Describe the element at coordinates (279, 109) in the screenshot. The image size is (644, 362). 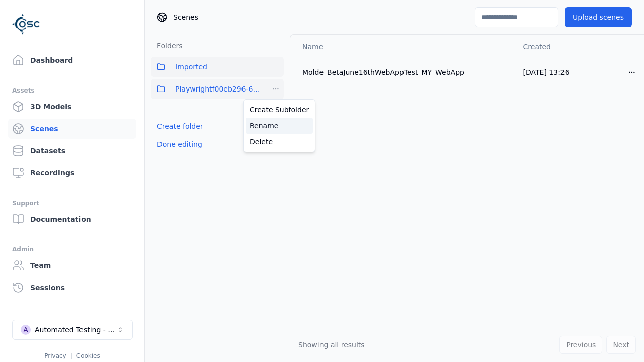
I see `div: Create Subfolder` at that location.